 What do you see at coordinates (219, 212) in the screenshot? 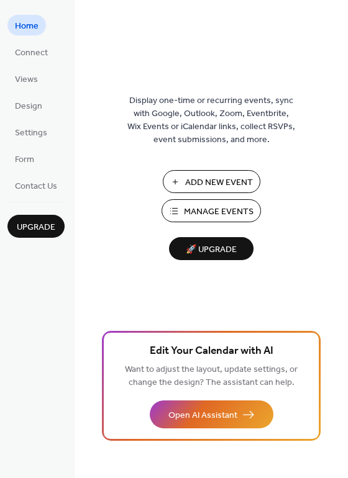
I see `span: Manage Events` at bounding box center [219, 212].